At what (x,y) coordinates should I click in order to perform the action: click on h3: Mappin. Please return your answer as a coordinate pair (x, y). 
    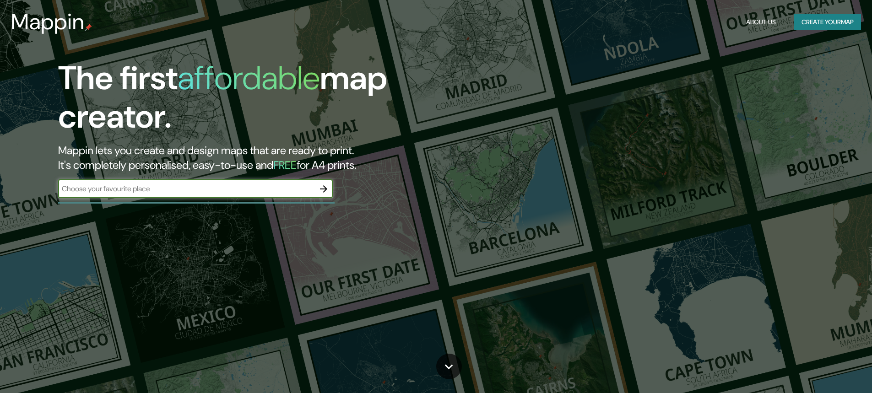
    Looking at the image, I should click on (48, 22).